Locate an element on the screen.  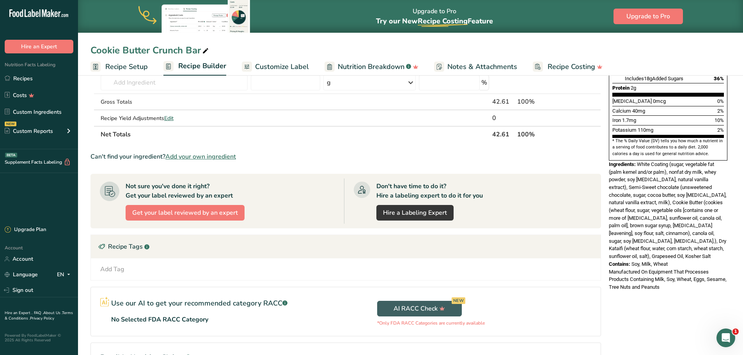
a: Language is located at coordinates (21, 275).